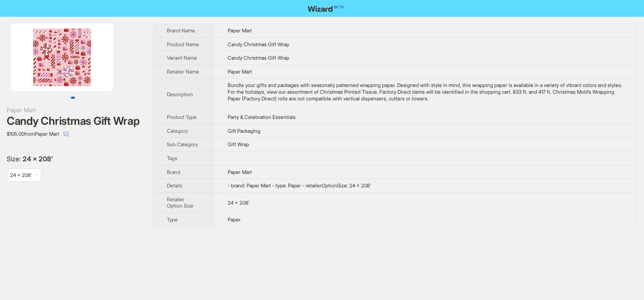  Describe the element at coordinates (183, 44) in the screenshot. I see `span: Product Name` at that location.